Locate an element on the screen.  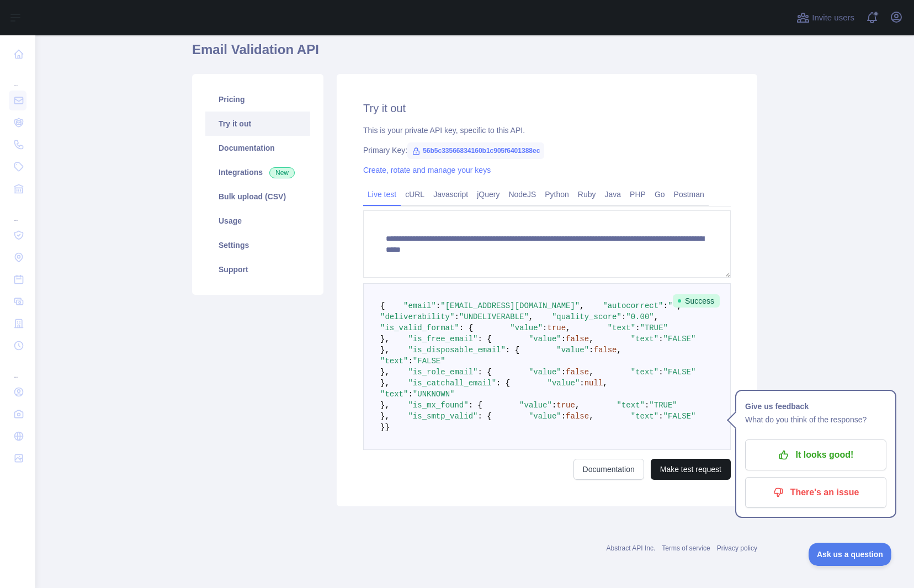
a: PHP is located at coordinates (637, 194).